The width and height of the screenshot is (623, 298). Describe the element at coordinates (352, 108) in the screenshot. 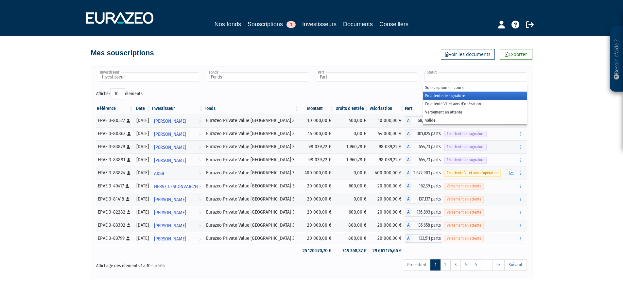

I see `th: Droits d'entrée: activer pour trier la colonne par ordre croissant` at that location.